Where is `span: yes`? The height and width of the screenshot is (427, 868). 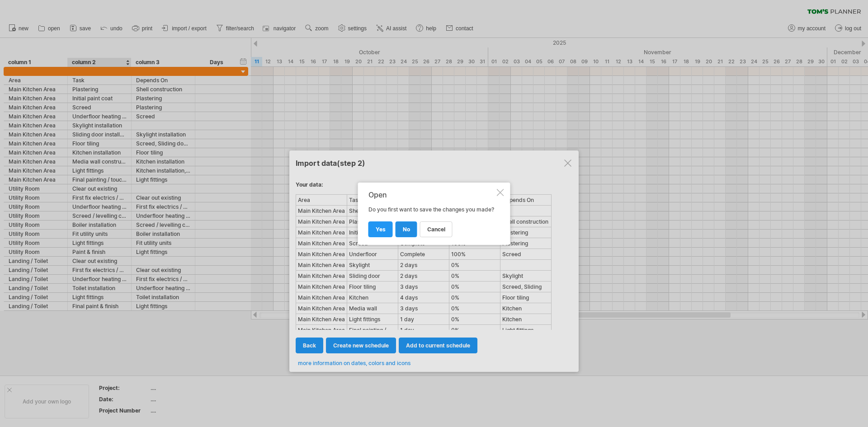 span: yes is located at coordinates (380, 229).